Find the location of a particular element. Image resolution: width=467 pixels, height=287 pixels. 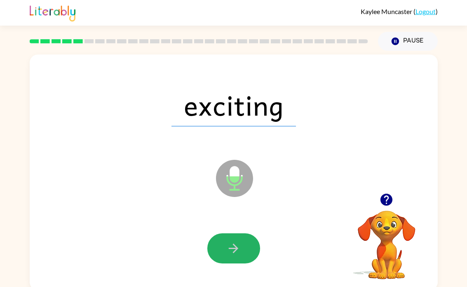

span: exciting is located at coordinates (234, 105).